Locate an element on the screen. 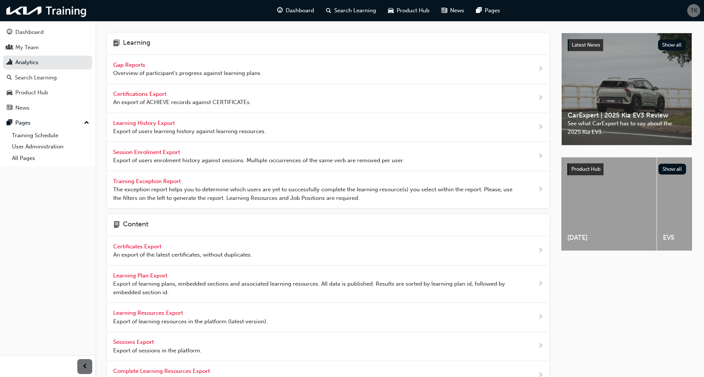 The height and width of the screenshot is (377, 704). a: kia-training is located at coordinates (47, 10).